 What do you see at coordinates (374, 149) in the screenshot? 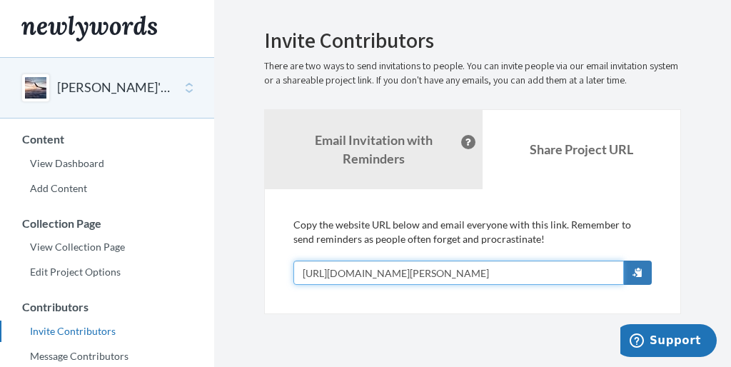
I see `strong: Email Invitation with Reminders` at bounding box center [374, 149].